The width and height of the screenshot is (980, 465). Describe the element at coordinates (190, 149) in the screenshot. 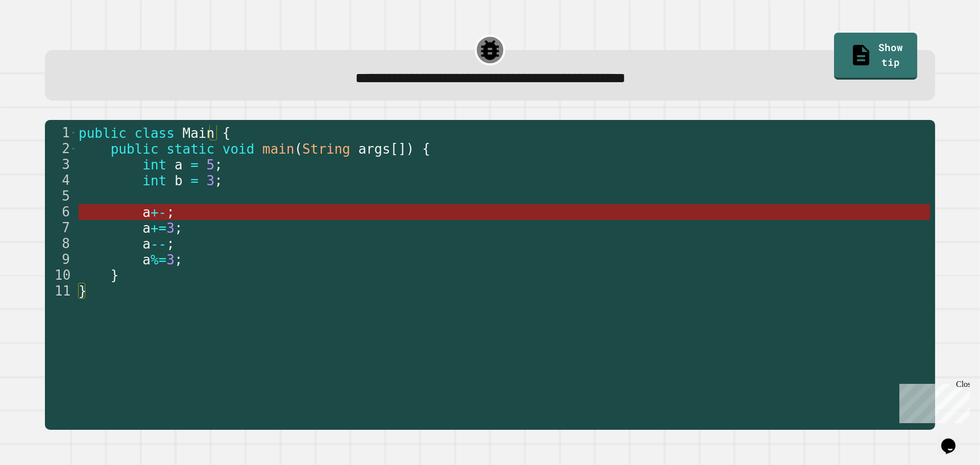

I see `span: static` at that location.